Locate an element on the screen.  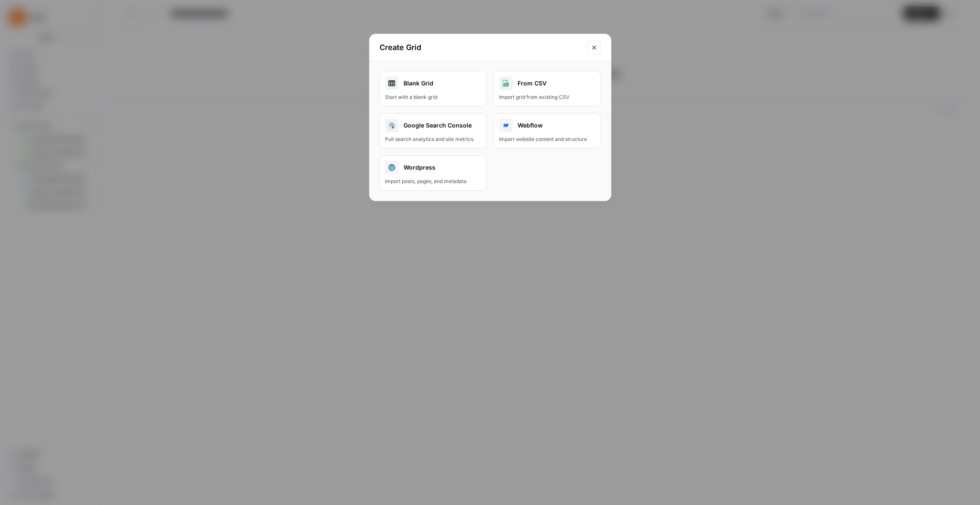
button: From CSVImport grid from existing CSV is located at coordinates (547, 89).